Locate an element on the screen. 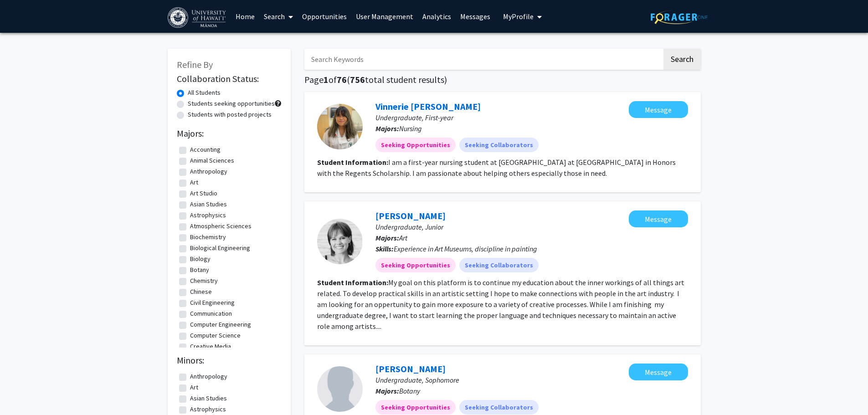 This screenshot has height=415, width=868. label: Atmospheric Sciences is located at coordinates (221, 226).